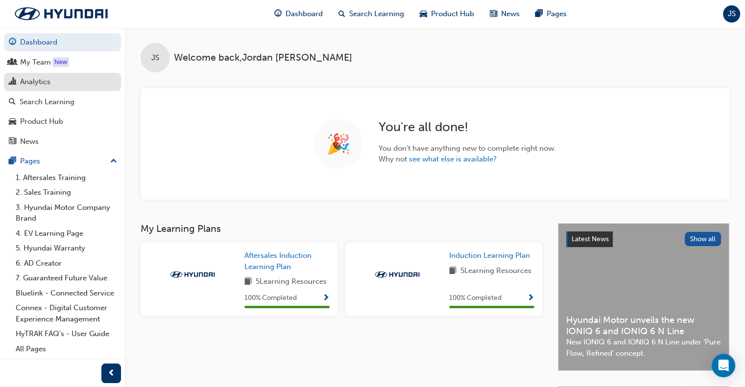  I want to click on a: pages-iconPages, so click(551, 14).